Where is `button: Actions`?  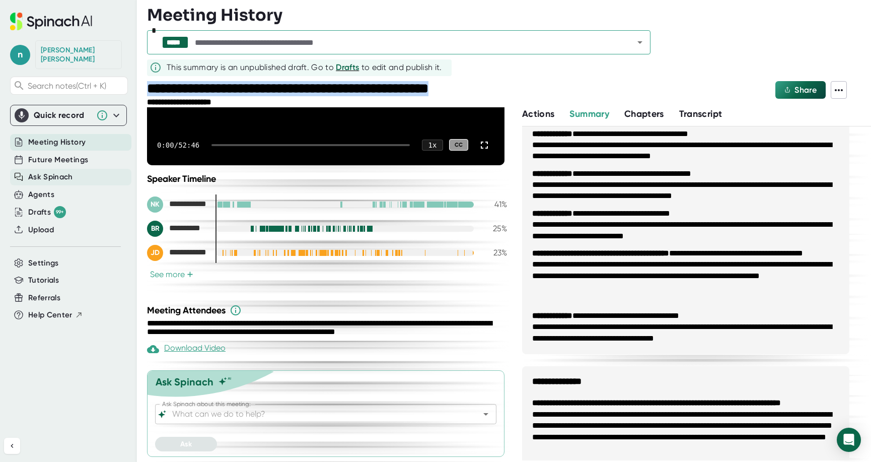 button: Actions is located at coordinates (538, 114).